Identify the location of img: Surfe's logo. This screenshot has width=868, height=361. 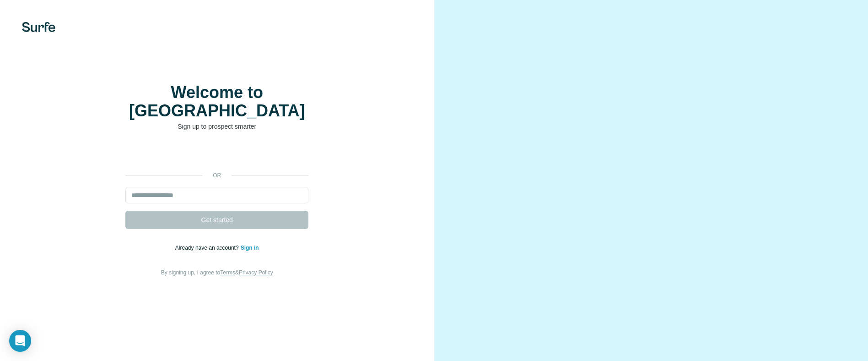
(38, 27).